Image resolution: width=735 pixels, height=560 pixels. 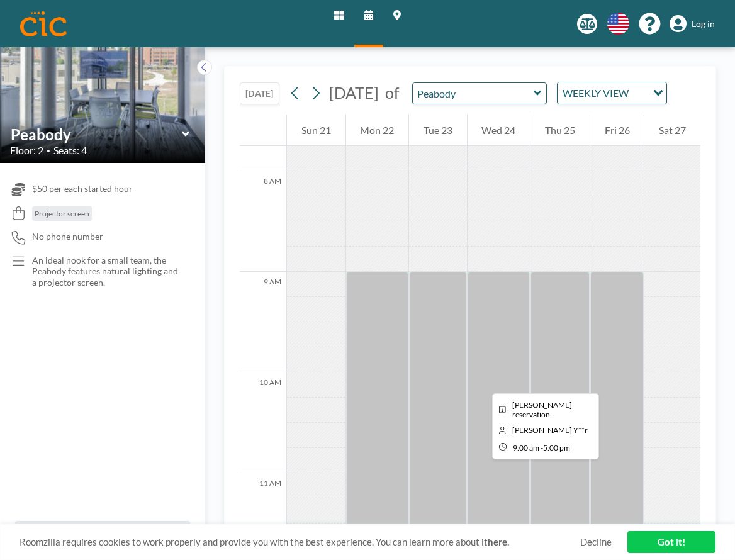 What do you see at coordinates (263, 222) in the screenshot?
I see `div: 8 AM` at bounding box center [263, 222].